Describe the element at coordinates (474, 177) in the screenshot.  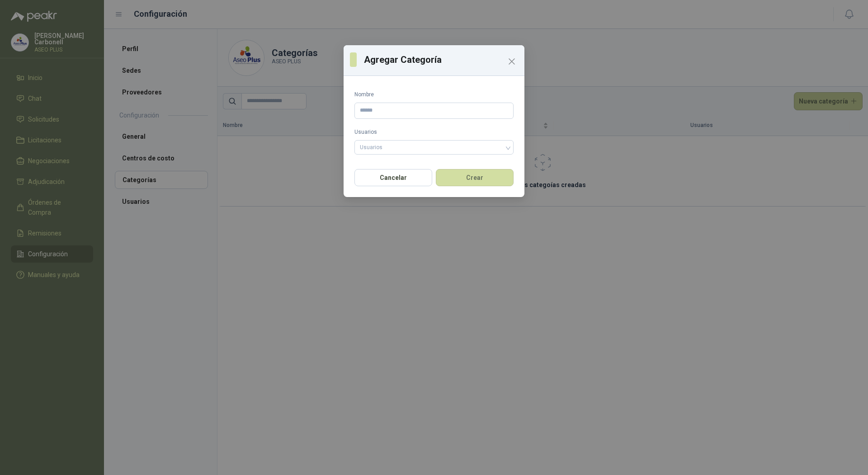
I see `button: Crear` at that location.